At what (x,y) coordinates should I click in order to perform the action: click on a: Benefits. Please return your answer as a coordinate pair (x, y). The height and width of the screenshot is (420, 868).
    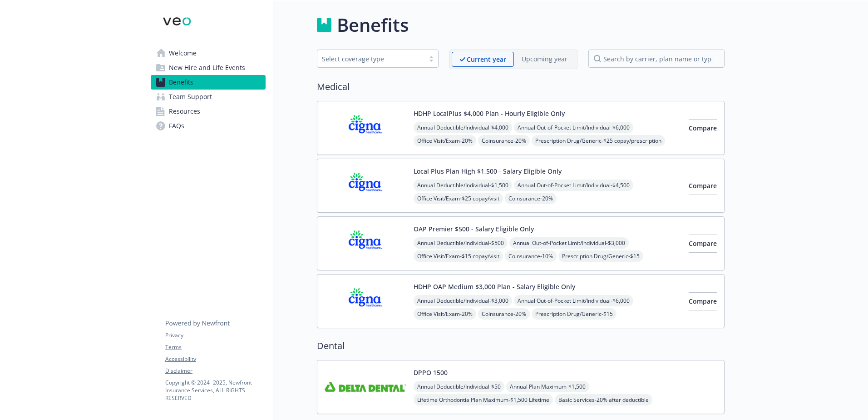
    Looking at the image, I should click on (208, 82).